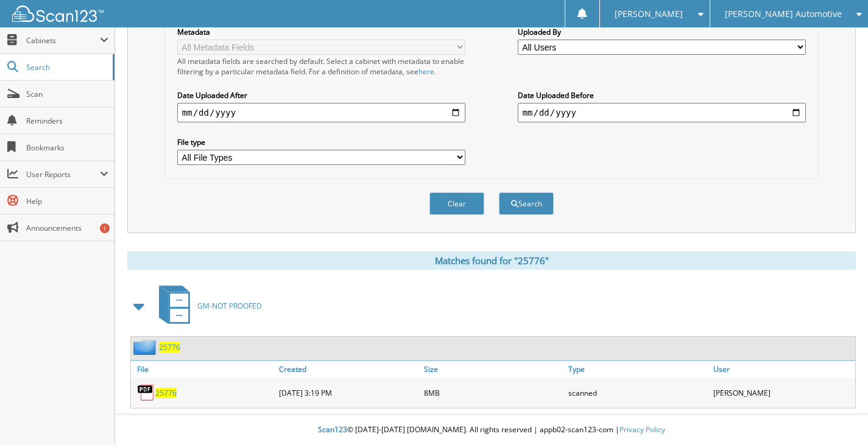  What do you see at coordinates (67, 94) in the screenshot?
I see `span: Scan` at bounding box center [67, 94].